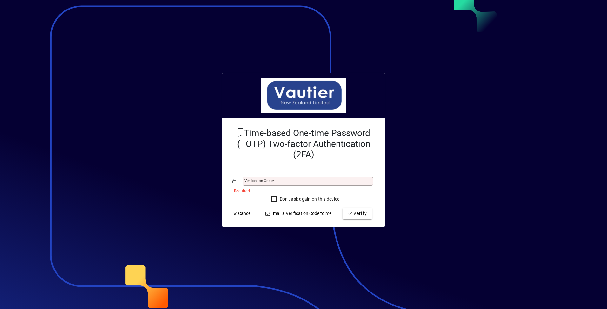  What do you see at coordinates (242, 213) in the screenshot?
I see `span: Cancel` at bounding box center [242, 213].